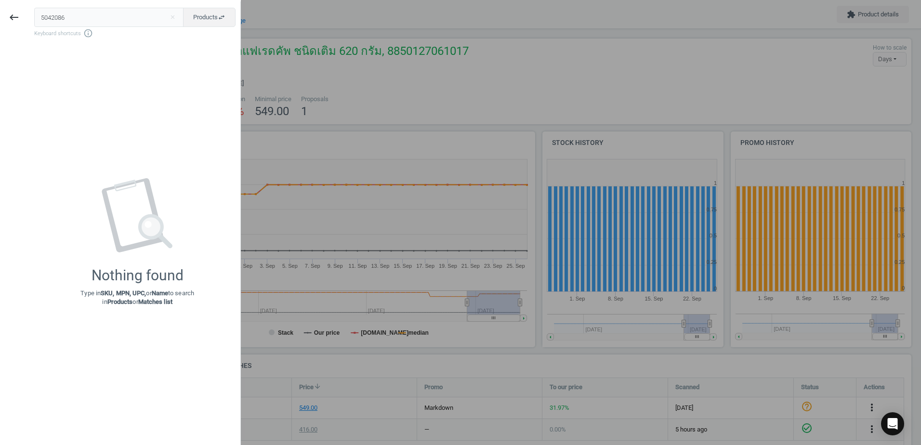  I want to click on strong: SKU, MPN, UPC,, so click(123, 293).